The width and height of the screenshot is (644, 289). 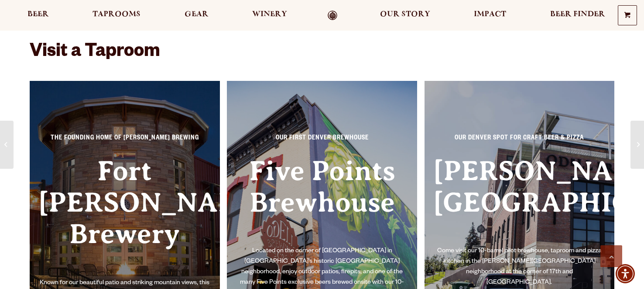 I want to click on a: Gear, so click(x=196, y=15).